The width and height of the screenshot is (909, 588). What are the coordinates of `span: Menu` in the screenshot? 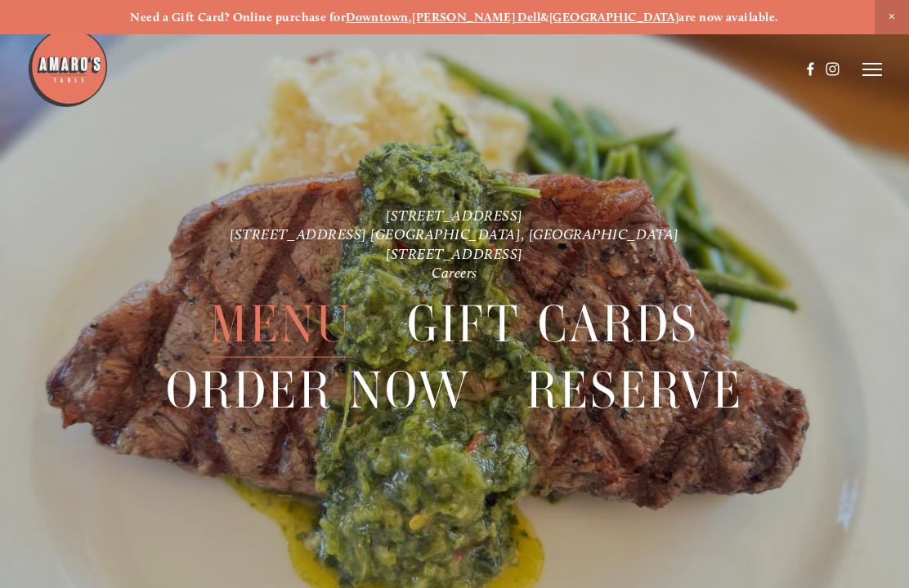 It's located at (281, 324).